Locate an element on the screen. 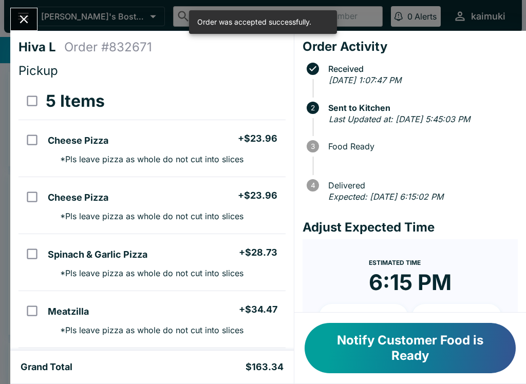 This screenshot has width=526, height=384. span: Delivered is located at coordinates (420, 185).